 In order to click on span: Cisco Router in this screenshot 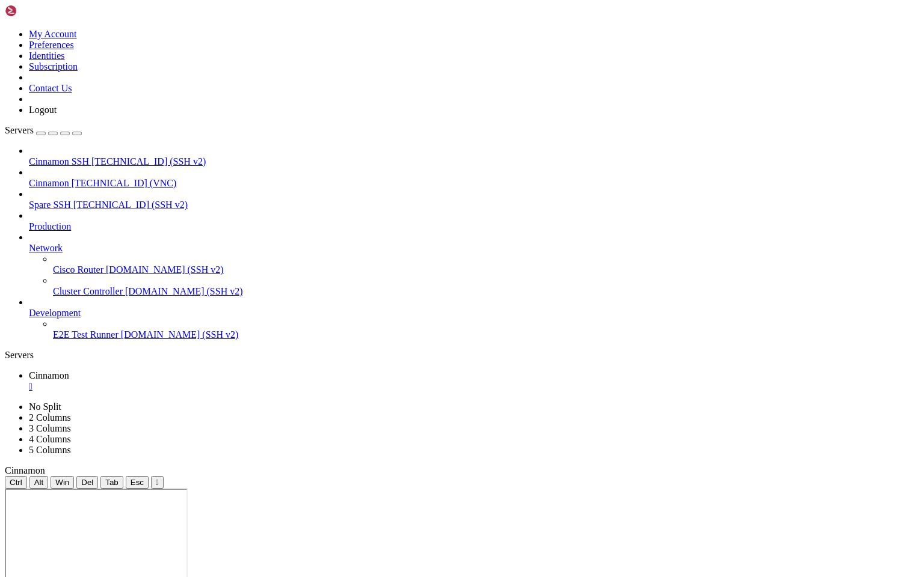, I will do `click(78, 269)`.